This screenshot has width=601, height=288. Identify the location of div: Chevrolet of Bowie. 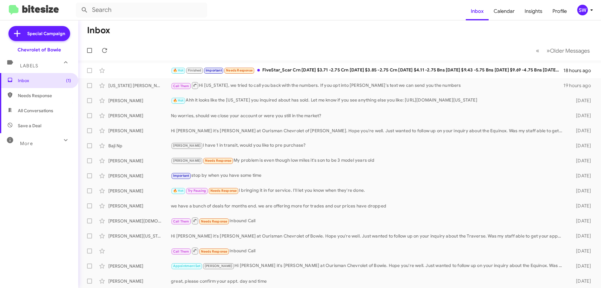
(39, 50).